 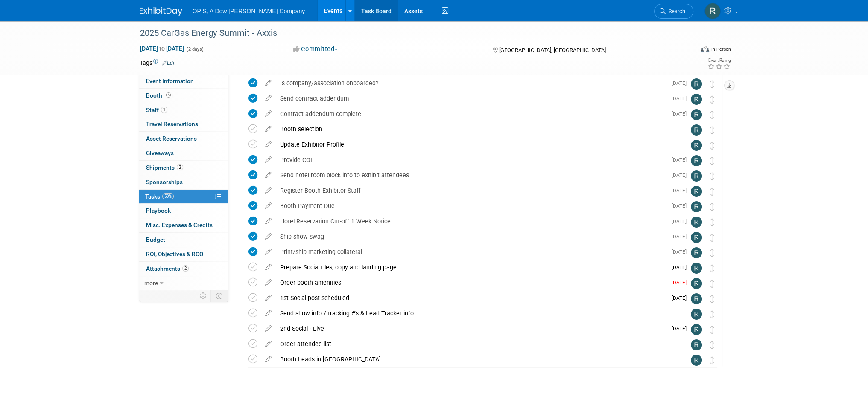 I want to click on div: In-Person, so click(x=720, y=49).